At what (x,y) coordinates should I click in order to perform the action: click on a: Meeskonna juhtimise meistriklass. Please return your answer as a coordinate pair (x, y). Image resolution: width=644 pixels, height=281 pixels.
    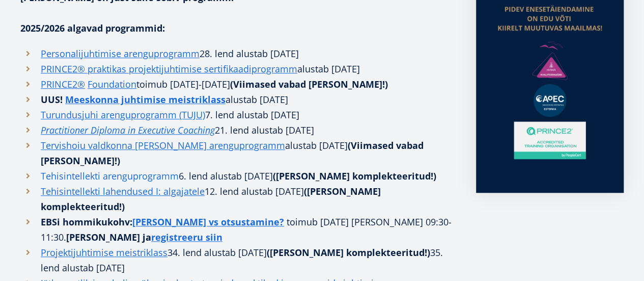
    Looking at the image, I should click on (145, 99).